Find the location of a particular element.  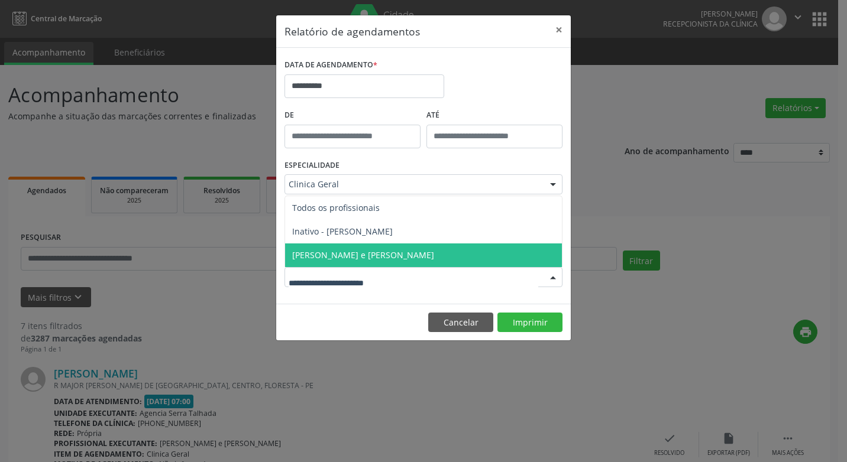

label: DATA DE AGENDAMENTO is located at coordinates (330, 65).